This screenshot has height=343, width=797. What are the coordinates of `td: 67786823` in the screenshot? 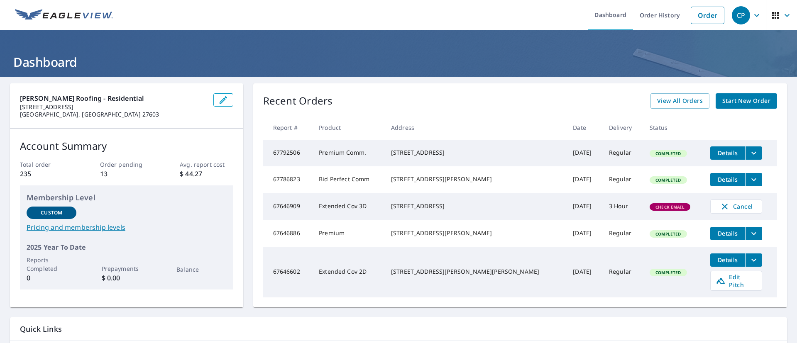 It's located at (288, 180).